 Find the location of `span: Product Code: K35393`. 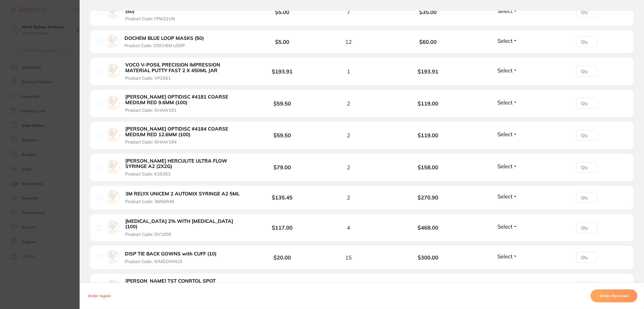

span: Product Code: K35393 is located at coordinates (148, 174).